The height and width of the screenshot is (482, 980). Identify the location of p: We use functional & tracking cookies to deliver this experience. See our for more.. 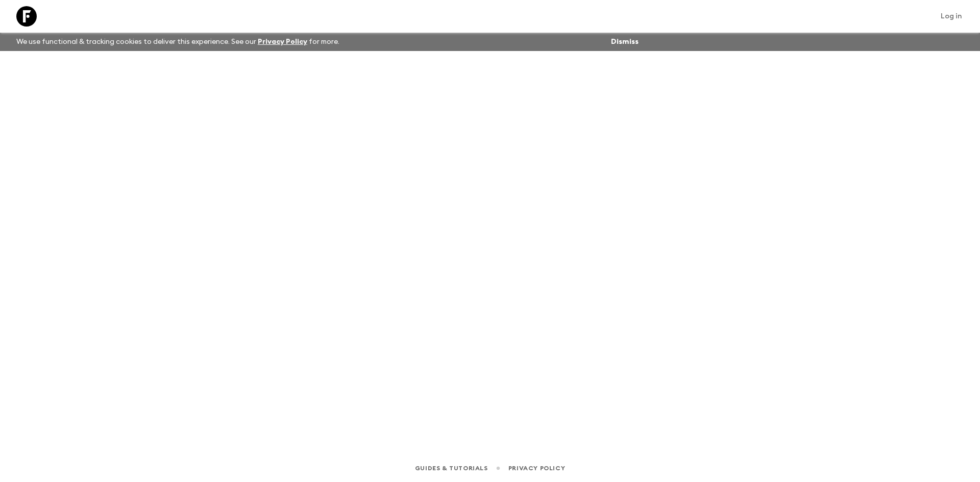
(177, 42).